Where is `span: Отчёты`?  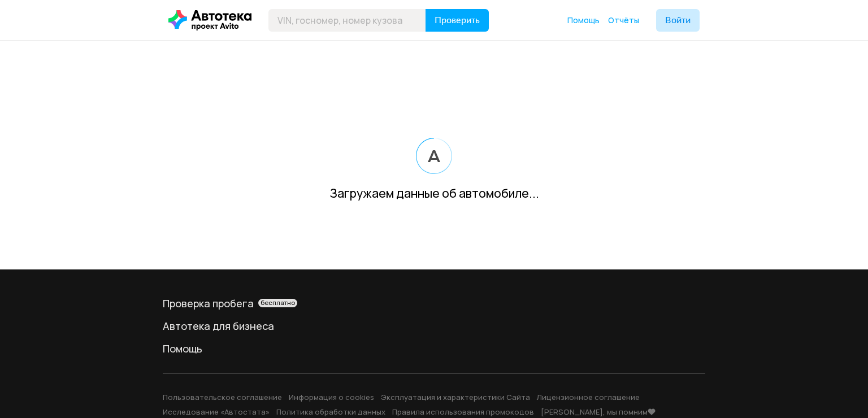
span: Отчёты is located at coordinates (623, 20).